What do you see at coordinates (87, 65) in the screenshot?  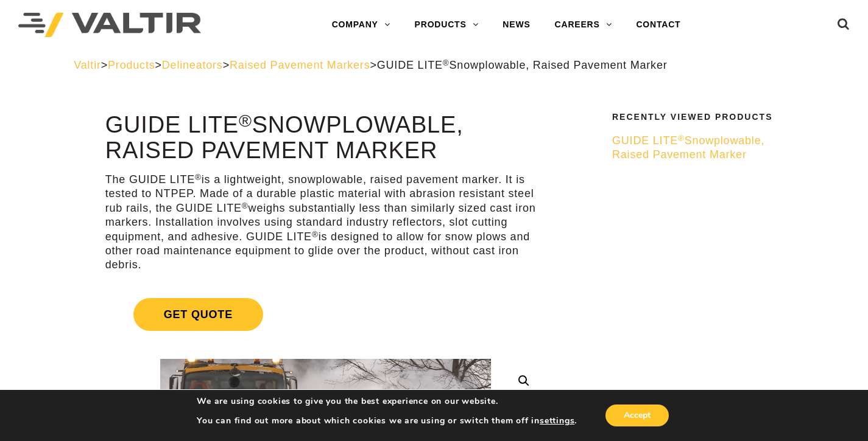 I see `span: Valtir` at bounding box center [87, 65].